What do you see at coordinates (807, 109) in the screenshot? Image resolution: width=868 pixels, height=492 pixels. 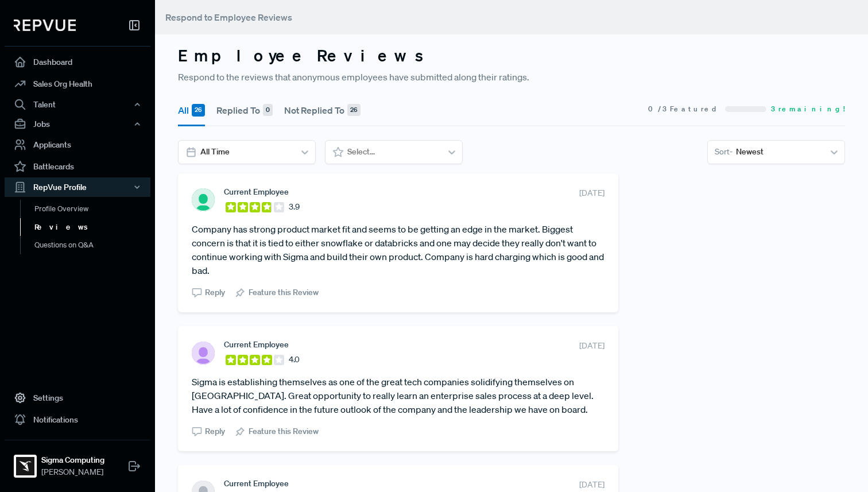 I see `span: 3 remaining!` at bounding box center [807, 109].